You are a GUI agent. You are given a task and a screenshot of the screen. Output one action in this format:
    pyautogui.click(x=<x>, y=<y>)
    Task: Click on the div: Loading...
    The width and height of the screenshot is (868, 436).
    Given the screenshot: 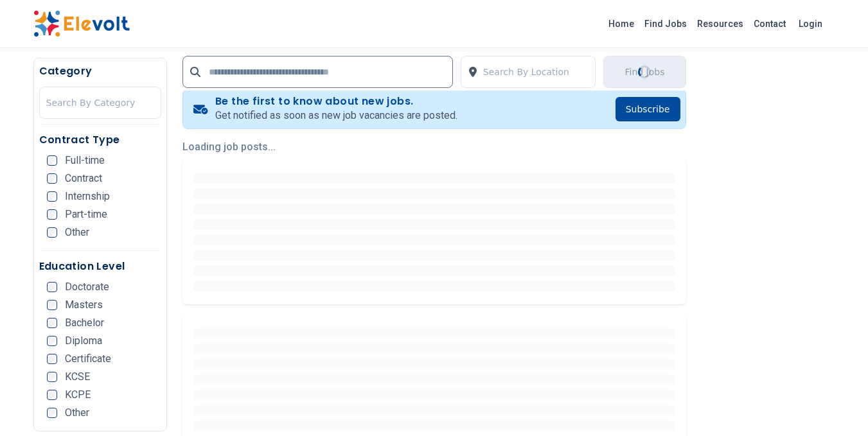 What is the action you would take?
    pyautogui.click(x=644, y=72)
    